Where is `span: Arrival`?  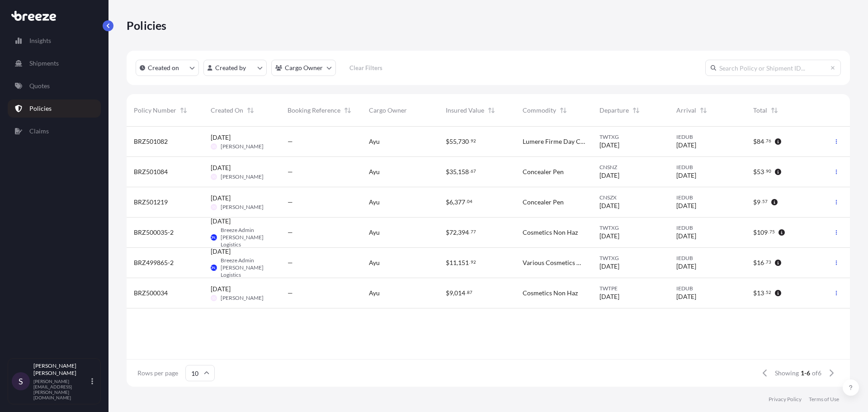
span: Arrival is located at coordinates (687, 110).